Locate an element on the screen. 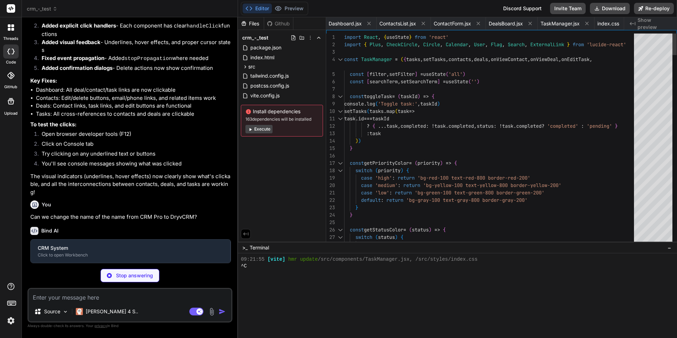 The height and width of the screenshot is (338, 677). span: console is located at coordinates (354, 104).